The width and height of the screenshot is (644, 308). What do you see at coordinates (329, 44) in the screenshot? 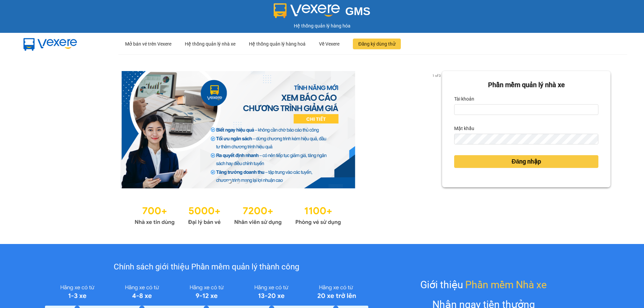
I see `div: Về Vexere` at bounding box center [329, 44].